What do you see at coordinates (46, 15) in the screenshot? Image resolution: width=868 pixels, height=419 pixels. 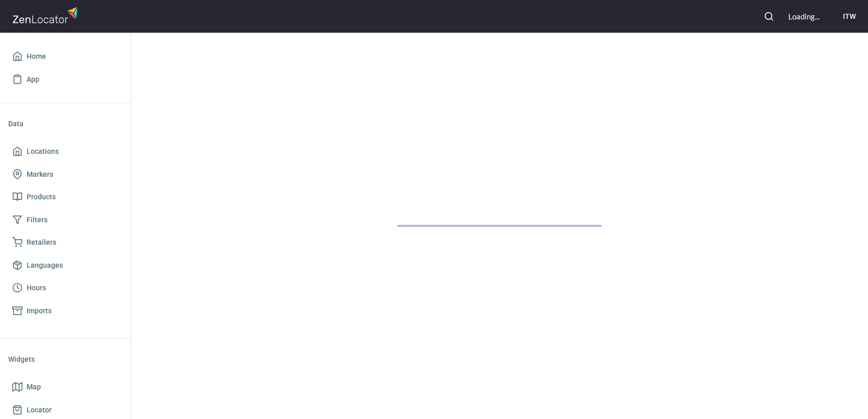 I see `img: zenlocator` at bounding box center [46, 15].